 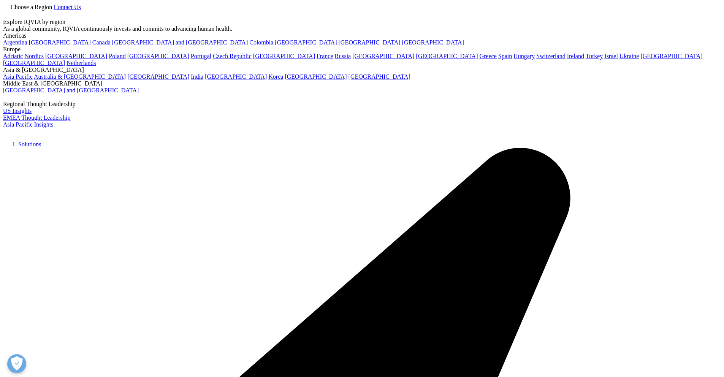 What do you see at coordinates (17, 364) in the screenshot?
I see `button: Open Preferences` at bounding box center [17, 364].